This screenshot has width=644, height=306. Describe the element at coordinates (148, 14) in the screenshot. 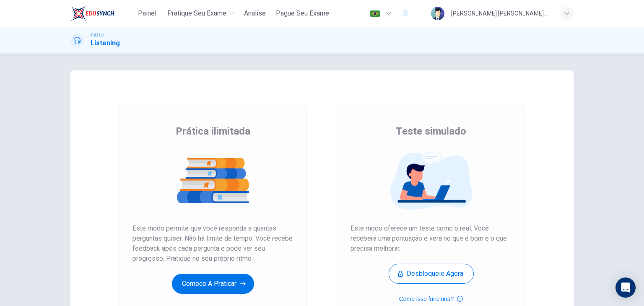

I see `button: Painel` at that location.